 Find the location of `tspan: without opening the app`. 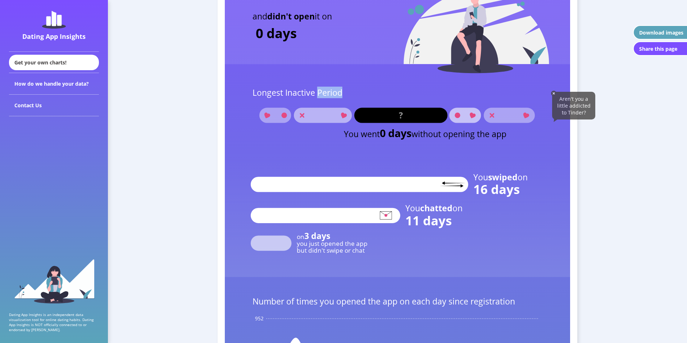

tspan: without opening the app is located at coordinates (459, 134).